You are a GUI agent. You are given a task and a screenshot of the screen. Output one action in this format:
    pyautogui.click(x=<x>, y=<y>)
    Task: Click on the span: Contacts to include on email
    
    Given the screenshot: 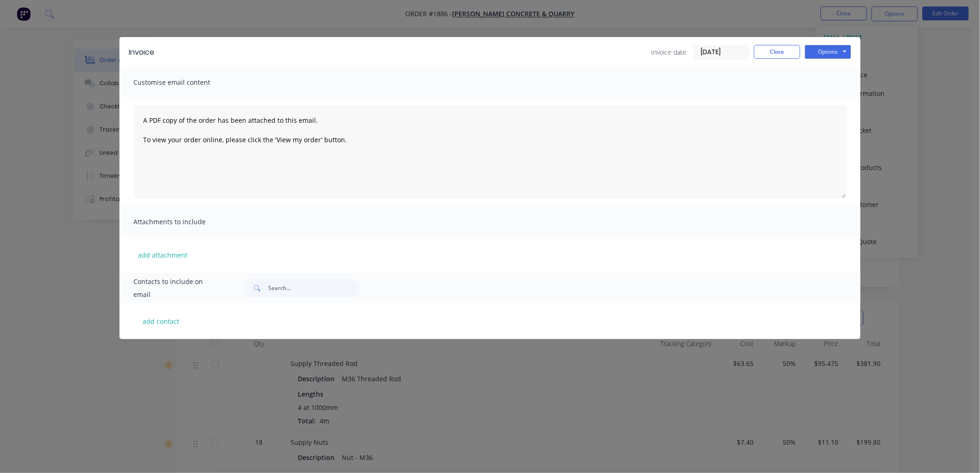 What is the action you would take?
    pyautogui.click(x=177, y=288)
    